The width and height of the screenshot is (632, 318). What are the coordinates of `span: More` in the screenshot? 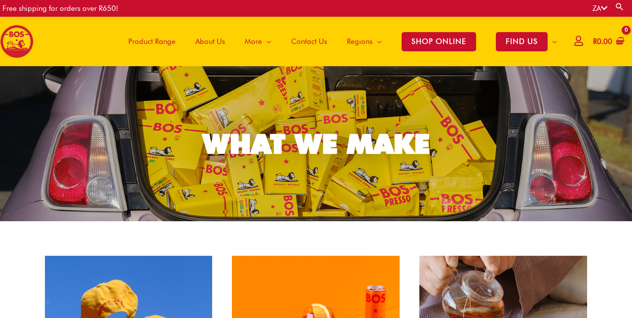 It's located at (253, 41).